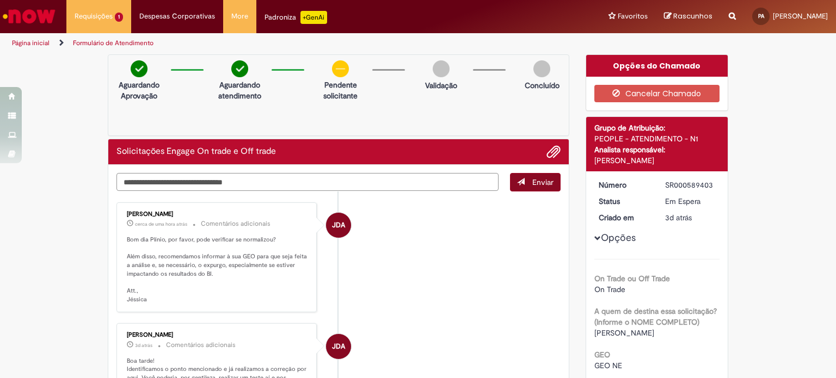 The width and height of the screenshot is (836, 378). What do you see at coordinates (624, 218) in the screenshot?
I see `dt: Criado em` at bounding box center [624, 218].